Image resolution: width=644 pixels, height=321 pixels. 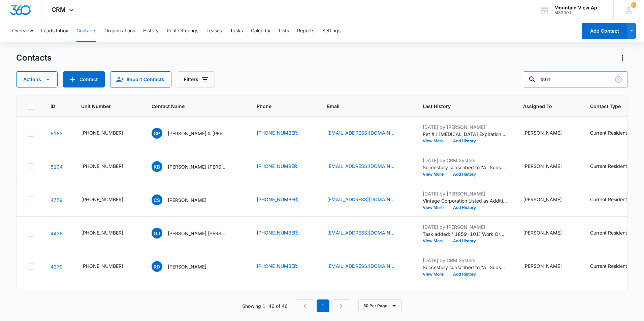 I want to click on div: notifications count, so click(x=634, y=5).